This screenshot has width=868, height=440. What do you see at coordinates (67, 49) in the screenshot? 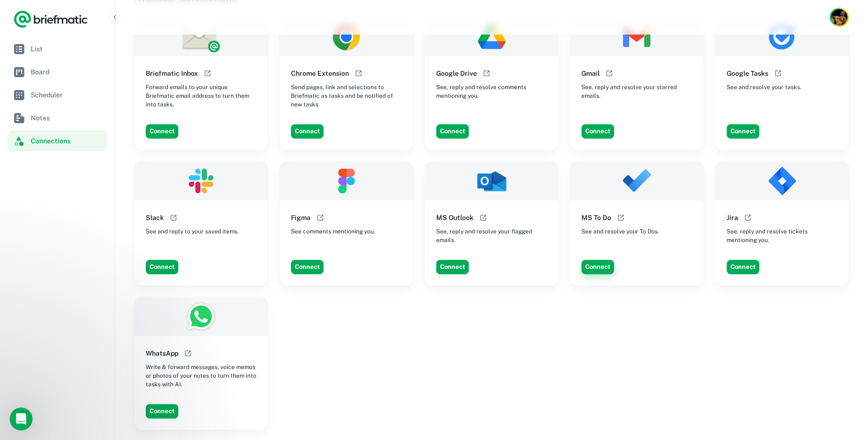
I see `span: List` at bounding box center [67, 49].